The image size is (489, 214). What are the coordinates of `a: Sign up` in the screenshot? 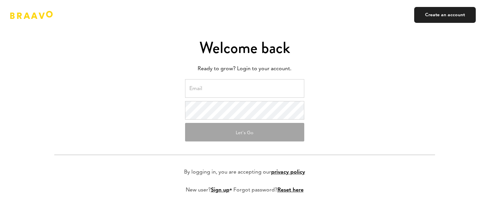 It's located at (220, 190).